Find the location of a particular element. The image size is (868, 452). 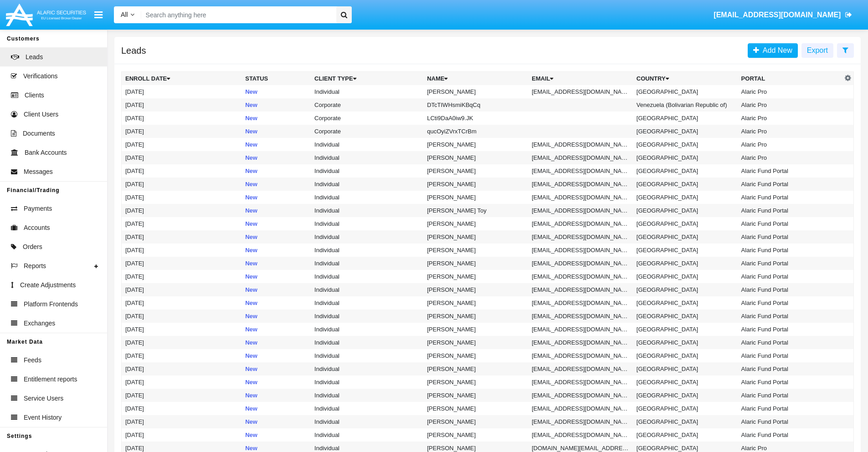

span: Event History is located at coordinates (42, 418).